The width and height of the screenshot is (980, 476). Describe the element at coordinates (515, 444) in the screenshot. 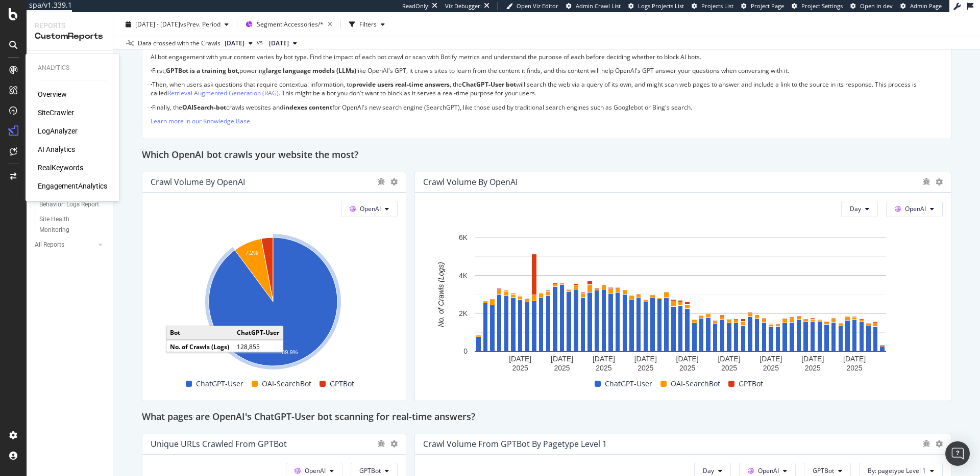

I see `div: Crawl Volume from GPTBot by pagetype Level 1` at that location.